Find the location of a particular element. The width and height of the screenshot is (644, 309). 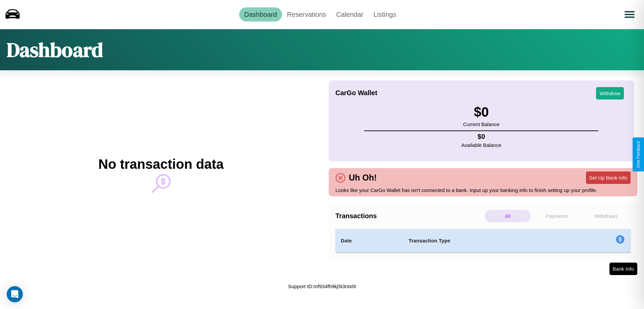

p: Withdraws is located at coordinates (605, 216).